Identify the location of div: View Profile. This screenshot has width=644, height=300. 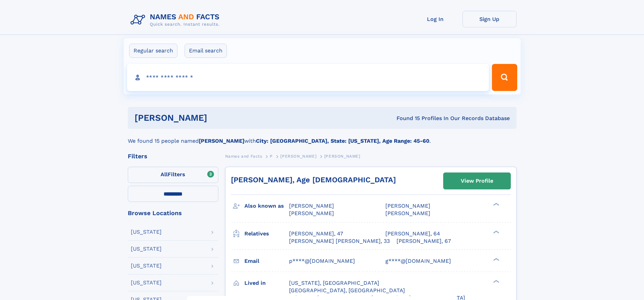
(477, 181).